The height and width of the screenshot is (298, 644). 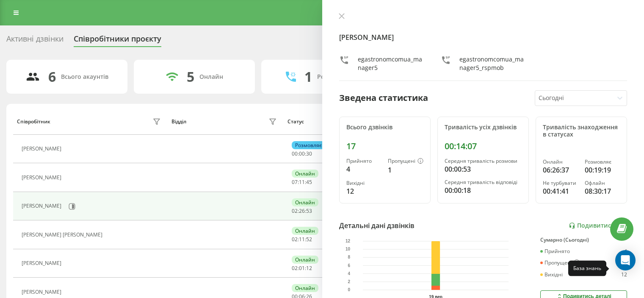 What do you see at coordinates (85, 77) in the screenshot?
I see `div: Всього акаунтів` at bounding box center [85, 77].